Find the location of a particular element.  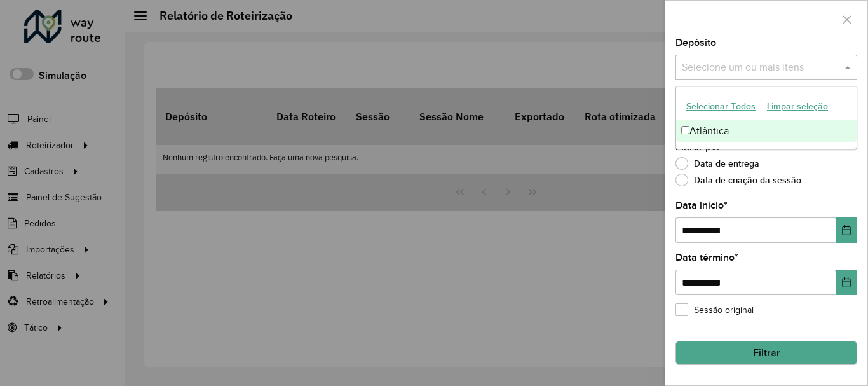

label: Data de criação da sessão is located at coordinates (738, 180).